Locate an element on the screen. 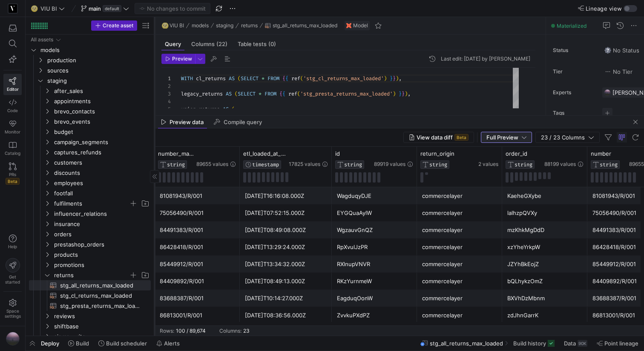 The width and height of the screenshot is (644, 351). div: EagduqOonW is located at coordinates (374, 298).